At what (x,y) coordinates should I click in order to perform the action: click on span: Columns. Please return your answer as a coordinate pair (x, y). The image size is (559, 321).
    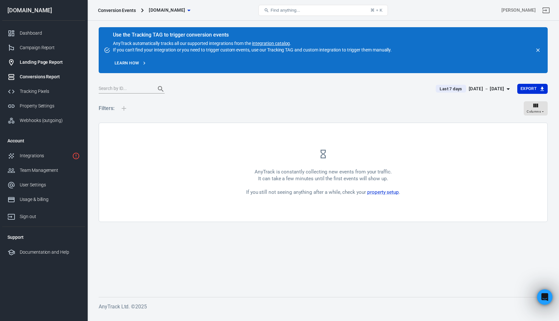
    Looking at the image, I should click on (534, 112).